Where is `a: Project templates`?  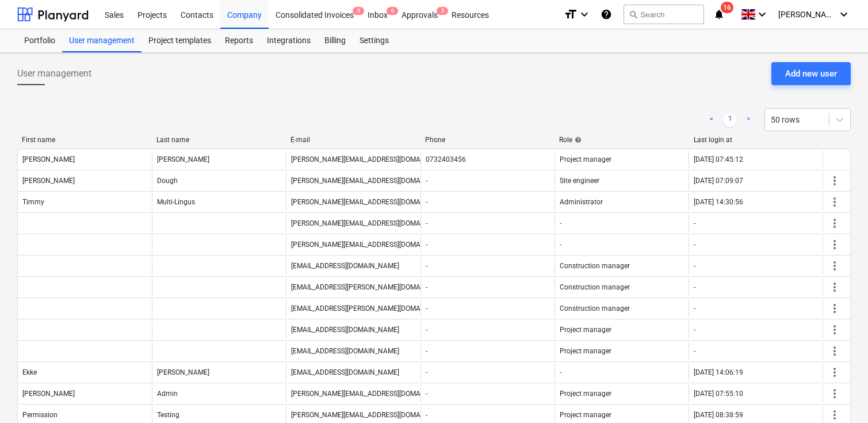 a: Project templates is located at coordinates (179, 41).